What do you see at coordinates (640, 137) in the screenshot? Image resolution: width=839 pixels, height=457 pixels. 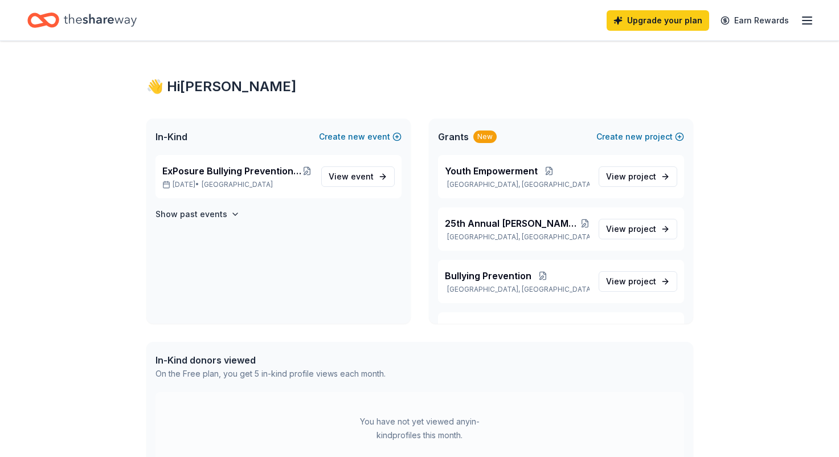 I see `button: Createnewproject` at bounding box center [640, 137].